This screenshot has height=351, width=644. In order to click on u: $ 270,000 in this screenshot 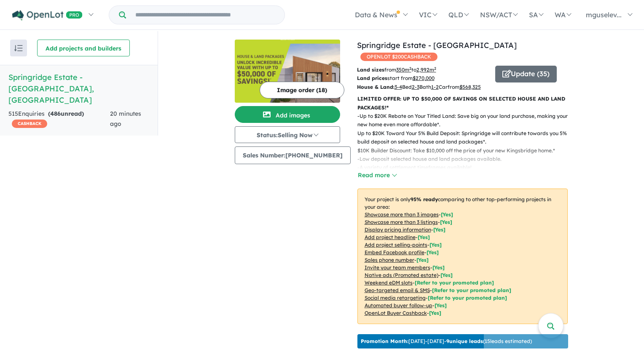, I will do `click(423, 78)`.